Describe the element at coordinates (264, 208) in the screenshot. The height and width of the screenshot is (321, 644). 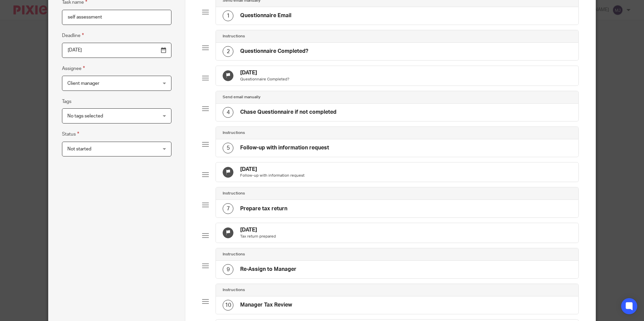
I see `h4: Prepare tax return` at that location.